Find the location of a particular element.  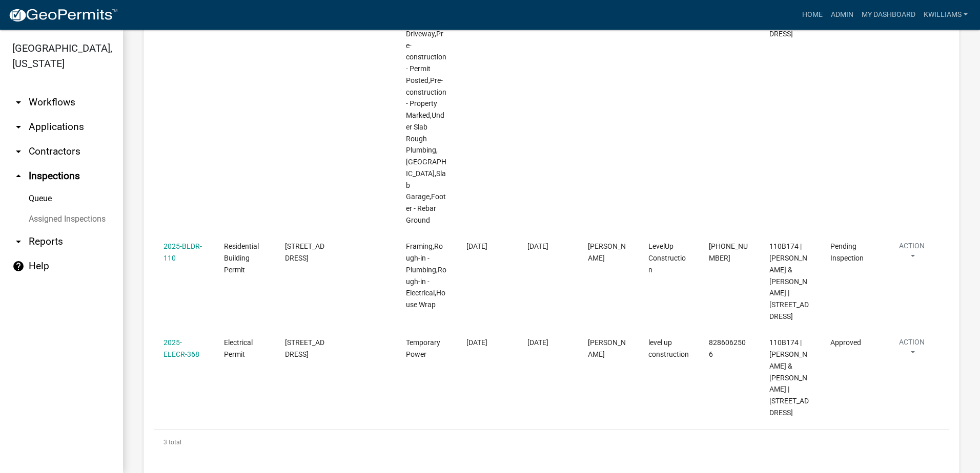

span: Cedrick Moreland is located at coordinates (607, 348).